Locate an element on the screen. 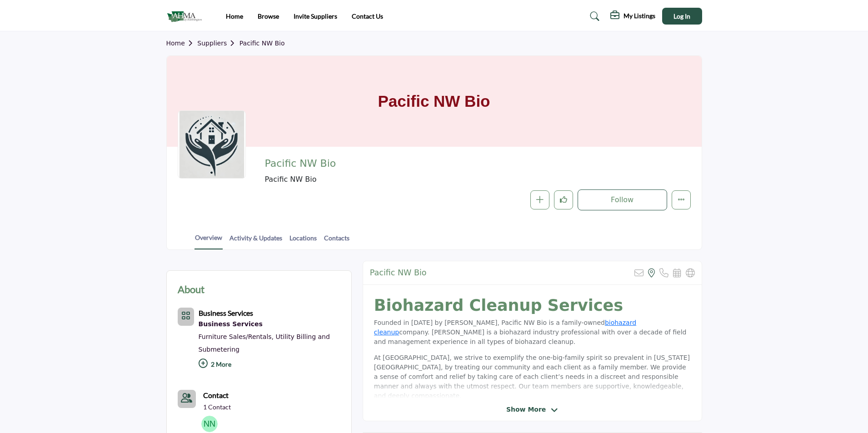  button: Category Icon is located at coordinates (186, 317).